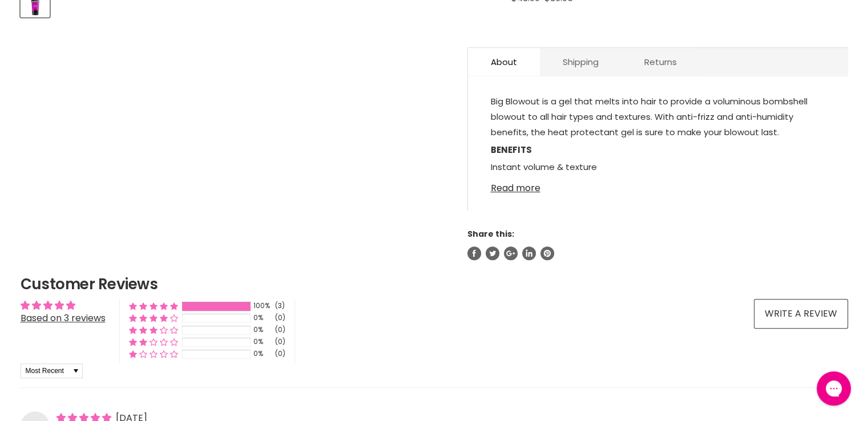 Image resolution: width=868 pixels, height=421 pixels. Describe the element at coordinates (280, 305) in the screenshot. I see `div: (3)` at that location.